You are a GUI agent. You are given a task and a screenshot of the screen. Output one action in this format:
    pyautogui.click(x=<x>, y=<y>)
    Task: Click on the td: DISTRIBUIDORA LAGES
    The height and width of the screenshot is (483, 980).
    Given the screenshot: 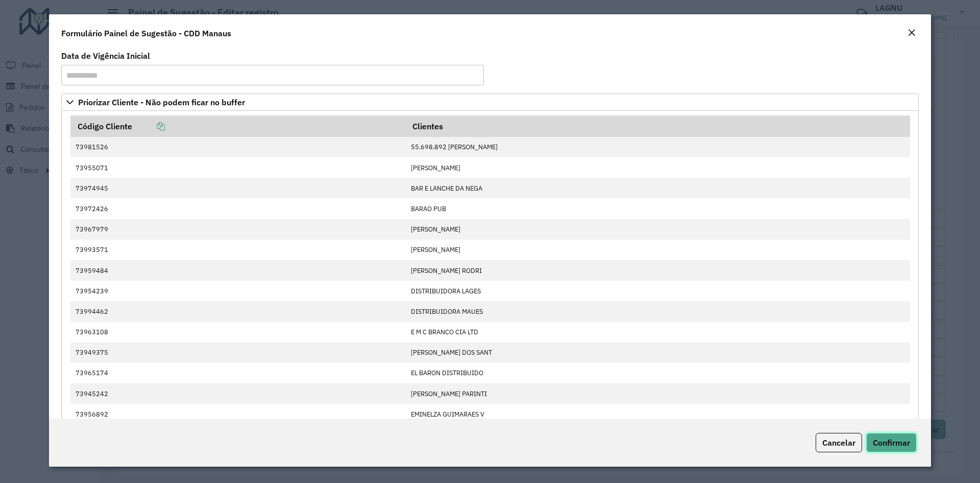 What is the action you would take?
    pyautogui.click(x=658, y=290)
    